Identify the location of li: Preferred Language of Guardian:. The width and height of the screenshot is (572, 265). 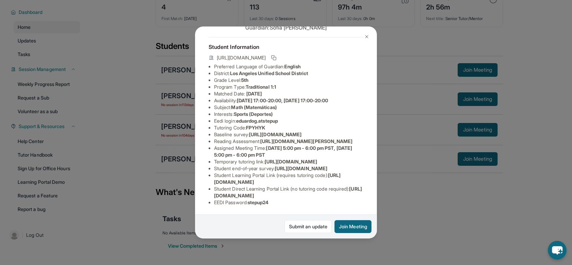
(289, 67).